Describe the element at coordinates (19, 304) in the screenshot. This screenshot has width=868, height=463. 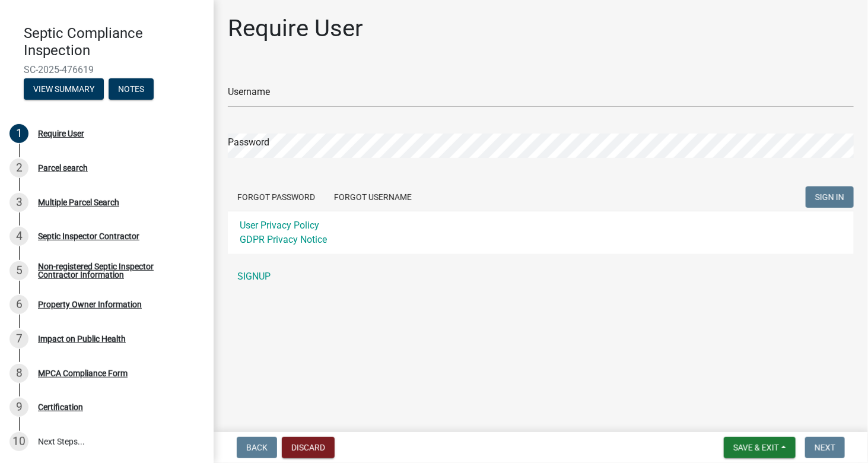
I see `div: 6` at that location.